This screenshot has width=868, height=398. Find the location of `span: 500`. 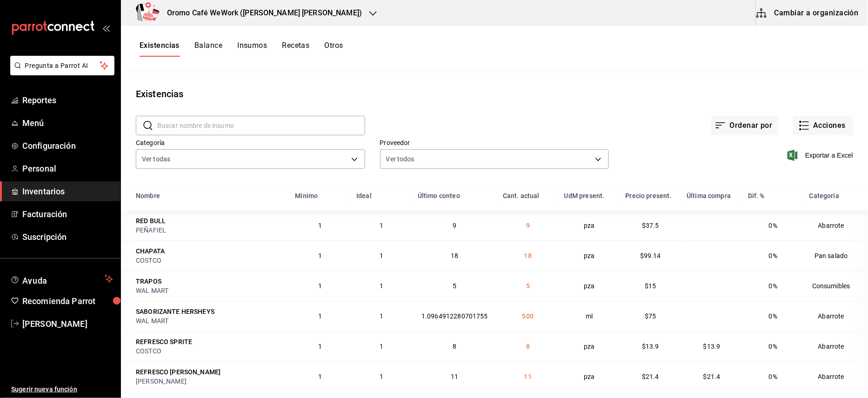

span: 500 is located at coordinates (528, 316).